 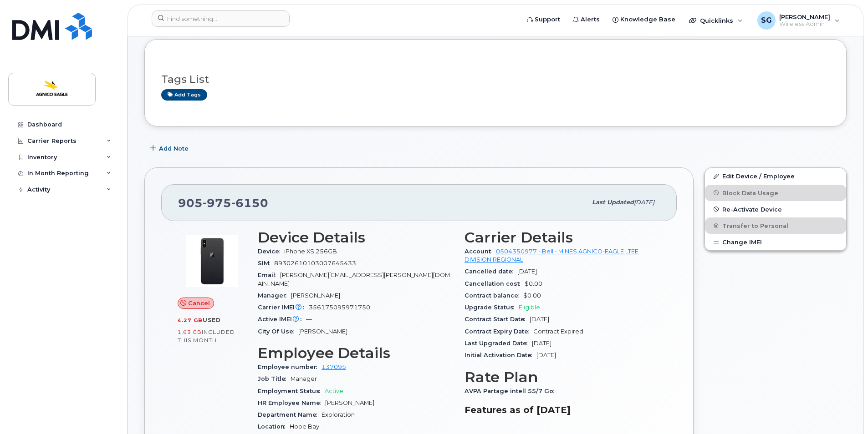 What do you see at coordinates (290, 415) in the screenshot?
I see `span: Department Name` at bounding box center [290, 415].